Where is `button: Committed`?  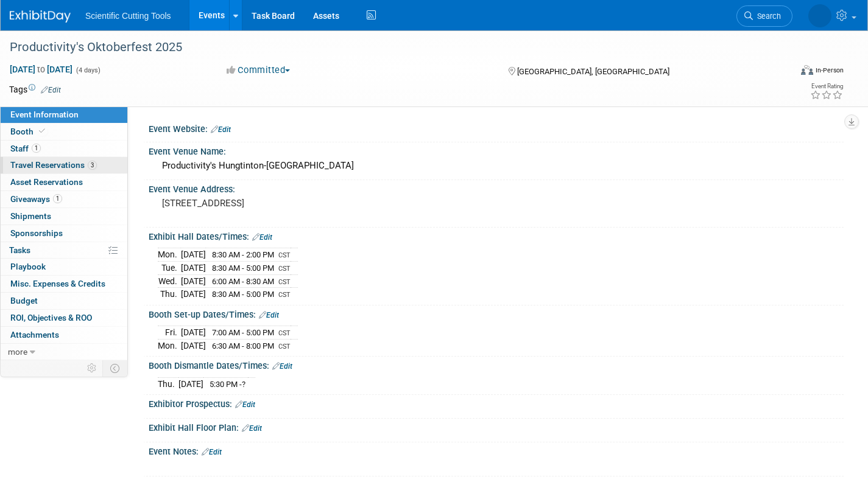
button: Committed is located at coordinates (258, 70).